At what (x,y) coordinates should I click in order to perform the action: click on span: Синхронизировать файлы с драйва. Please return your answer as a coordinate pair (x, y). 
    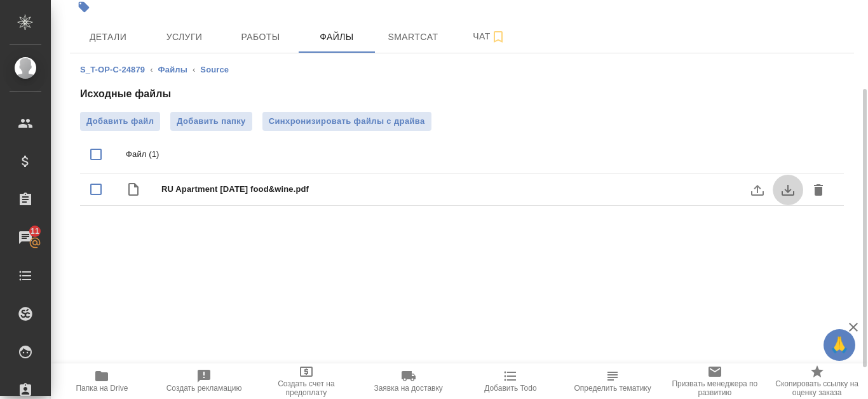
    Looking at the image, I should click on (347, 121).